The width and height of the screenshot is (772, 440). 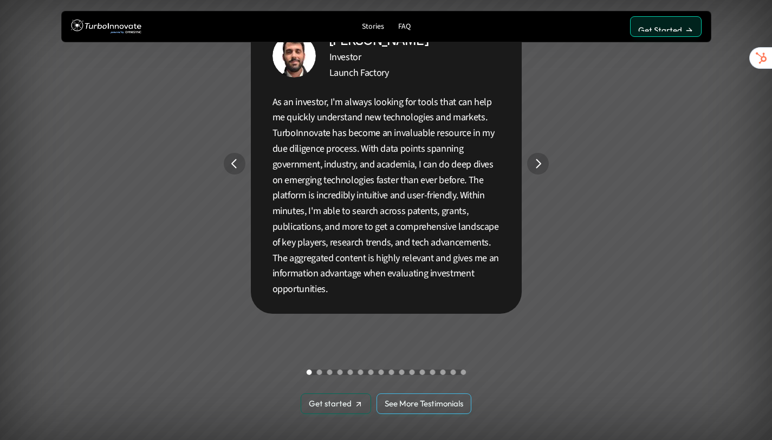 I want to click on a: TurboInnovate Logo, so click(x=106, y=27).